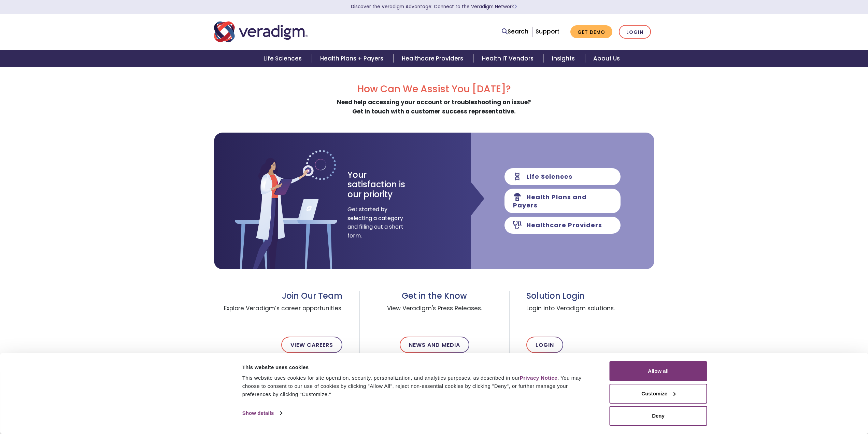 The height and width of the screenshot is (434, 868). What do you see at coordinates (261, 32) in the screenshot?
I see `a: Veradigm logo` at bounding box center [261, 32].